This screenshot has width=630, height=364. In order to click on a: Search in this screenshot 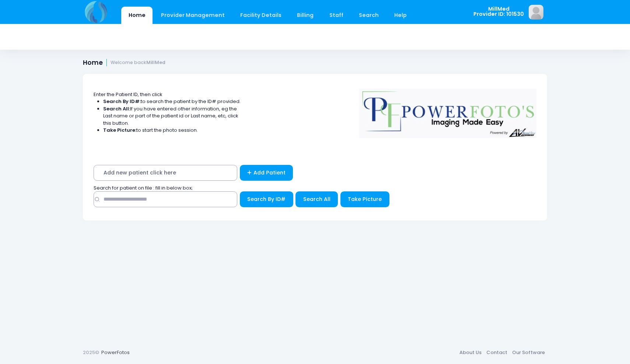, I will do `click(369, 15)`.